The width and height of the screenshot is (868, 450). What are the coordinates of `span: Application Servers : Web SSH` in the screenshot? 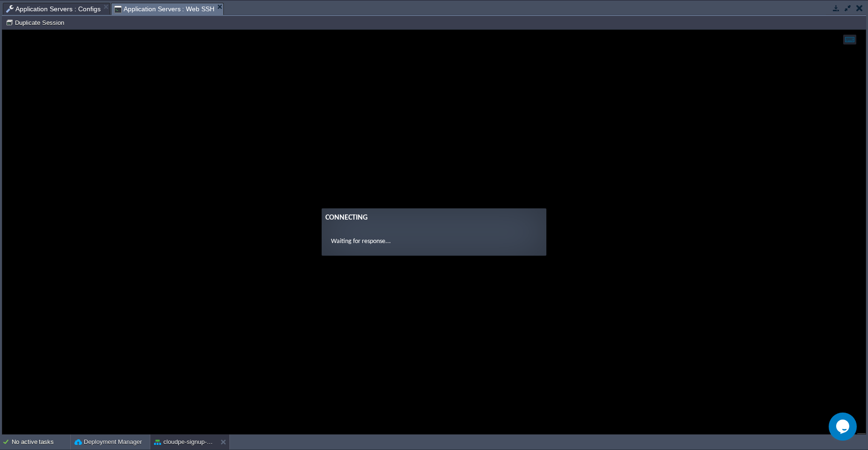 It's located at (165, 9).